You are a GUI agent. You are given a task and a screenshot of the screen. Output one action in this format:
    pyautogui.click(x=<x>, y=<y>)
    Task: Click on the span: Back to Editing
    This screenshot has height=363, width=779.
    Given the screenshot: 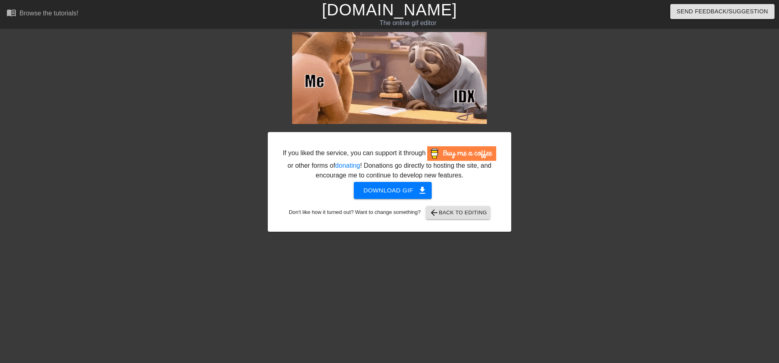 What is the action you would take?
    pyautogui.click(x=458, y=213)
    